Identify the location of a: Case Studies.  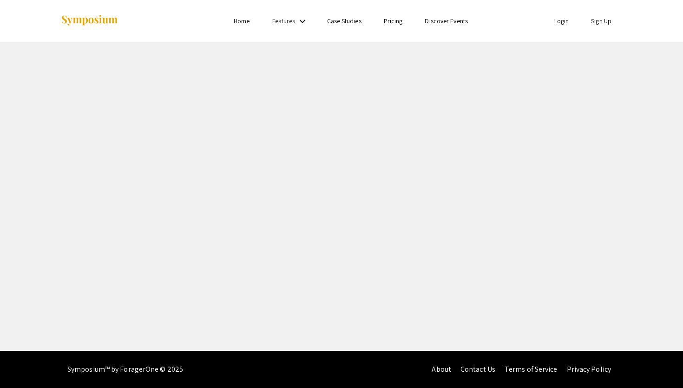
(344, 21).